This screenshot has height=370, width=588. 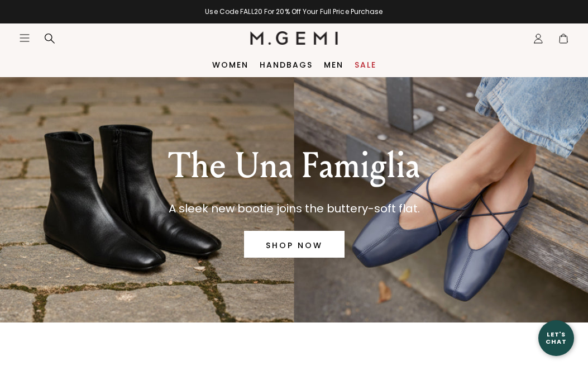 What do you see at coordinates (294, 244) in the screenshot?
I see `a: SHOP NOW` at bounding box center [294, 244].